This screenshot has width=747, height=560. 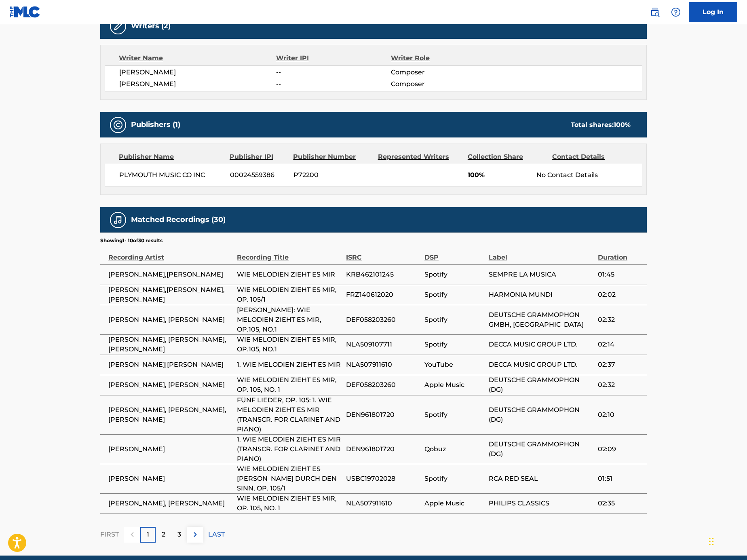 What do you see at coordinates (289, 504) in the screenshot?
I see `span: WIE MELODIEN ZIEHT ES MIR, OP. 105, NO. 1` at bounding box center [289, 504].